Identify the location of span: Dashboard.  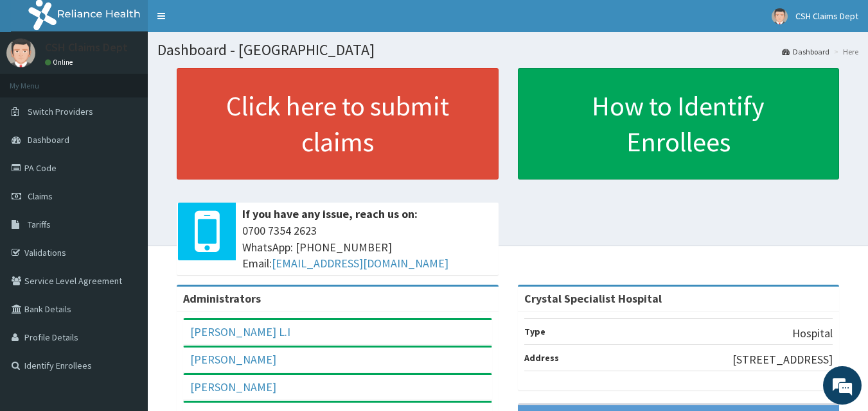
(48, 140).